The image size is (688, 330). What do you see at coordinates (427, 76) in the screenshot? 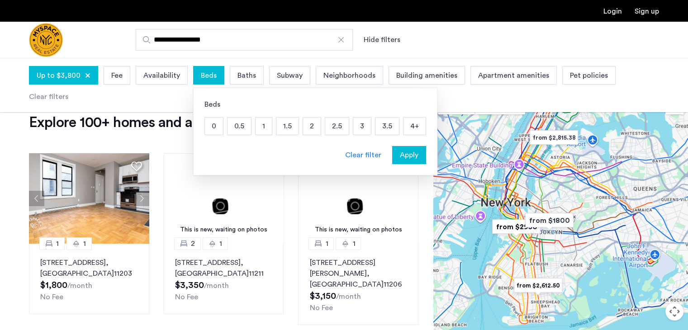
I see `span: Building amenities` at bounding box center [427, 76].